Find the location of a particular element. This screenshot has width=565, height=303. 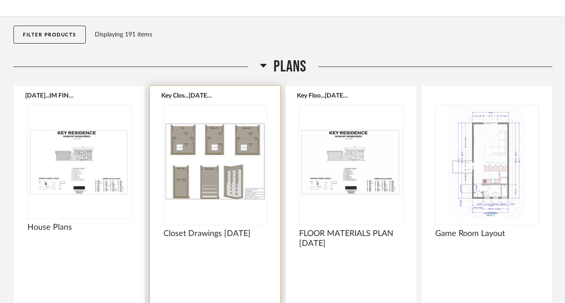

div: Displaying 191 items is located at coordinates (321, 35).